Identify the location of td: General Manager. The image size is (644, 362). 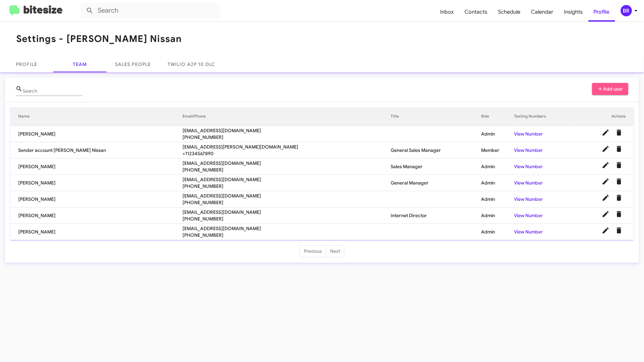
(435, 183).